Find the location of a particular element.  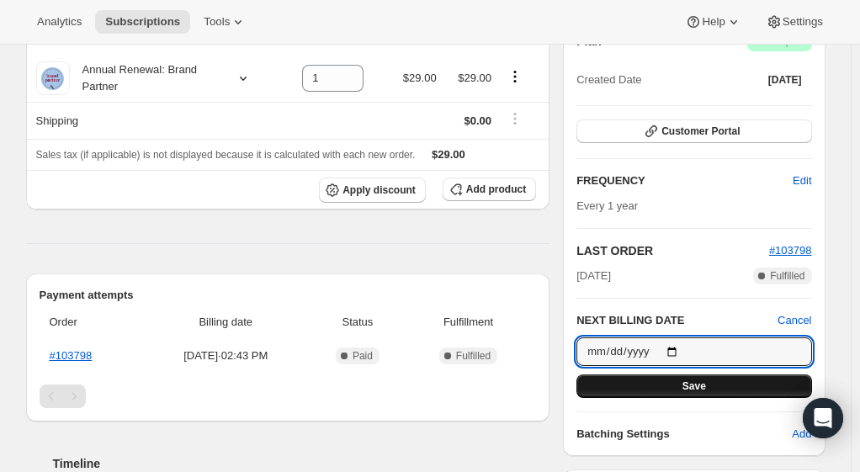

button: Product actions is located at coordinates (515, 77).